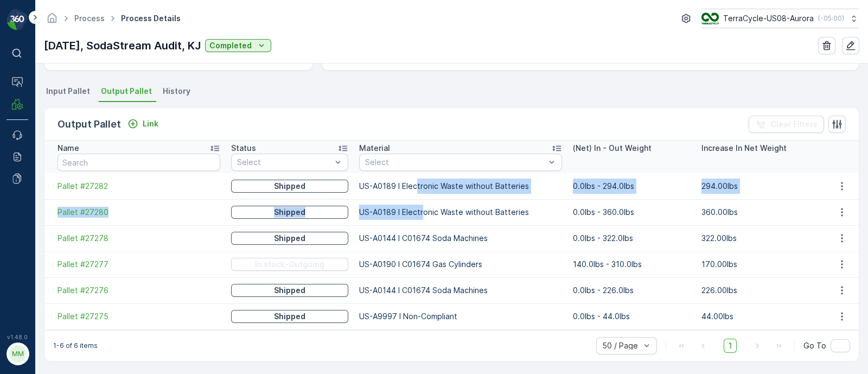 The height and width of the screenshot is (374, 868). I want to click on p: 1-6 of 6 items, so click(75, 346).